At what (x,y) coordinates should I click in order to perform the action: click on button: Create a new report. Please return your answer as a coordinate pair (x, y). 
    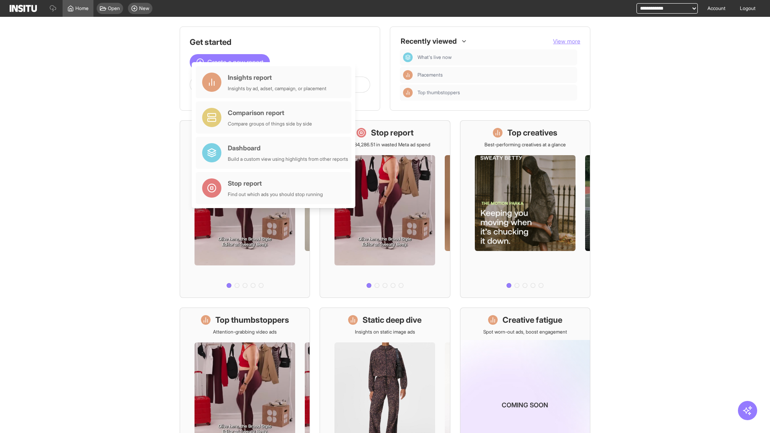
    Looking at the image, I should click on (230, 62).